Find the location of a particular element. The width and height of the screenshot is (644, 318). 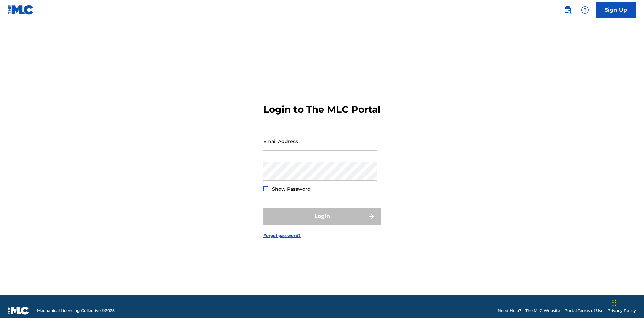

a: Privacy Policy is located at coordinates (621, 311).